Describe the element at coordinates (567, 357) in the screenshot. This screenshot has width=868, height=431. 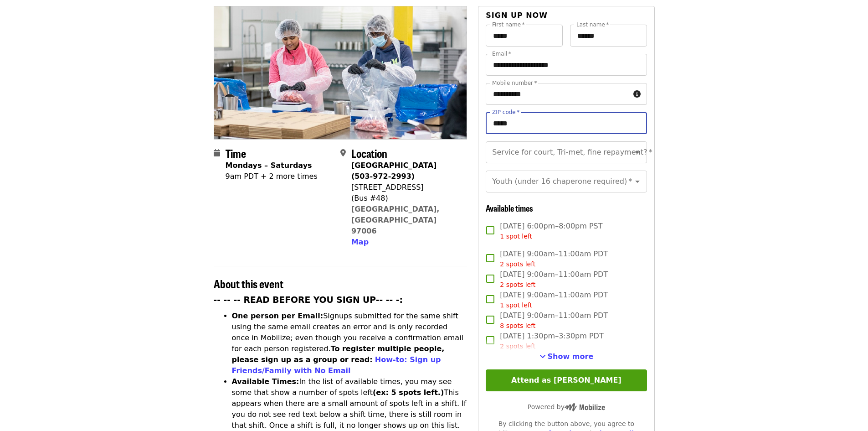
I see `button: See more timeslots` at that location.